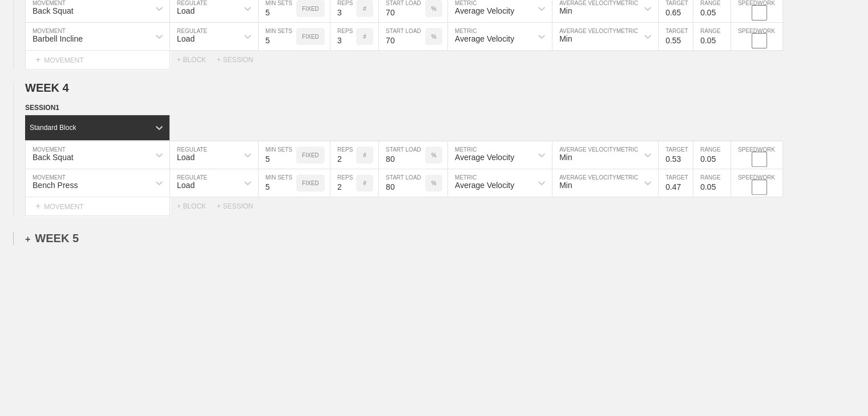  What do you see at coordinates (839, 389) in the screenshot?
I see `div: Chat Widget` at bounding box center [839, 389].